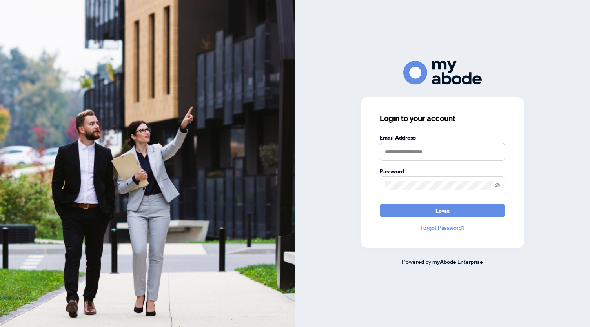 The height and width of the screenshot is (327, 590). I want to click on span: Enterprise, so click(470, 262).